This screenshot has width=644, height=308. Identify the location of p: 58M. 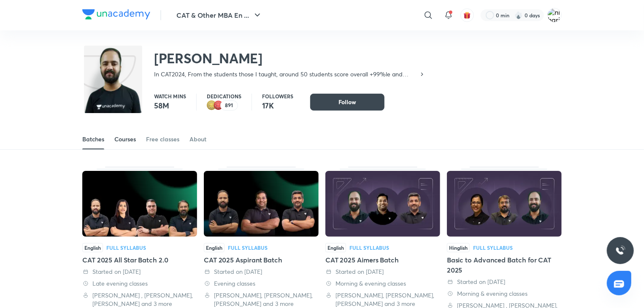
(170, 105).